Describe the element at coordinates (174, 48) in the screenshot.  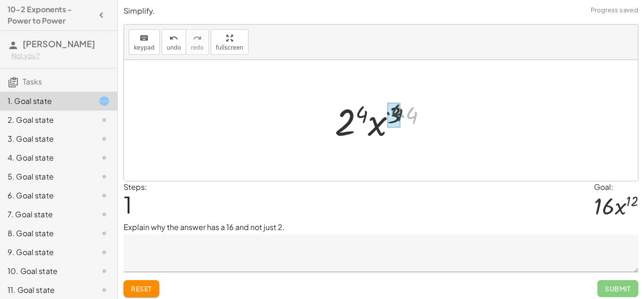
I see `span: undo` at that location.